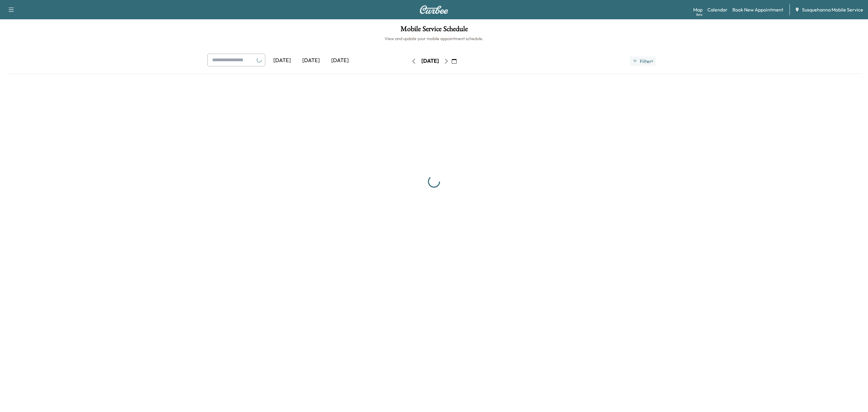  What do you see at coordinates (434, 10) in the screenshot?
I see `img: Curbee Logo` at bounding box center [434, 10].